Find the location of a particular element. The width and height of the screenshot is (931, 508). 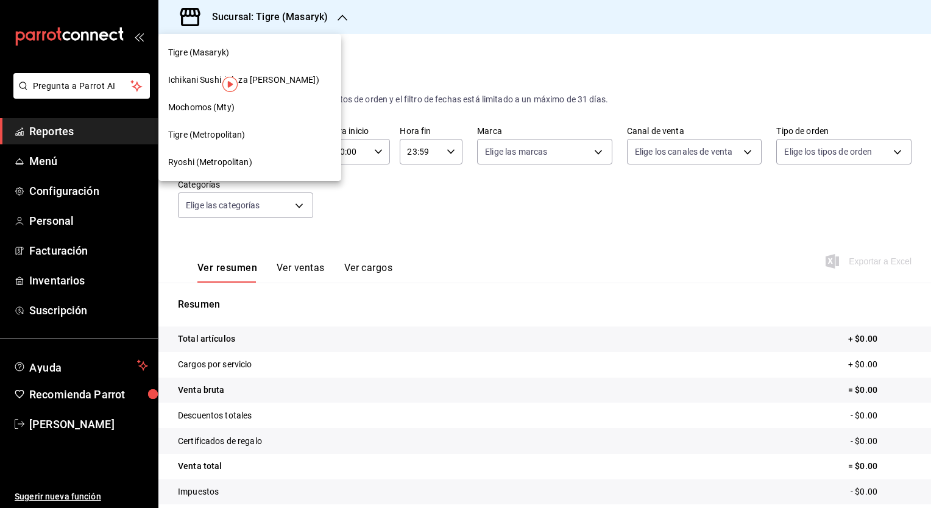

div: Tigre (Masaryk) is located at coordinates (250, 52).